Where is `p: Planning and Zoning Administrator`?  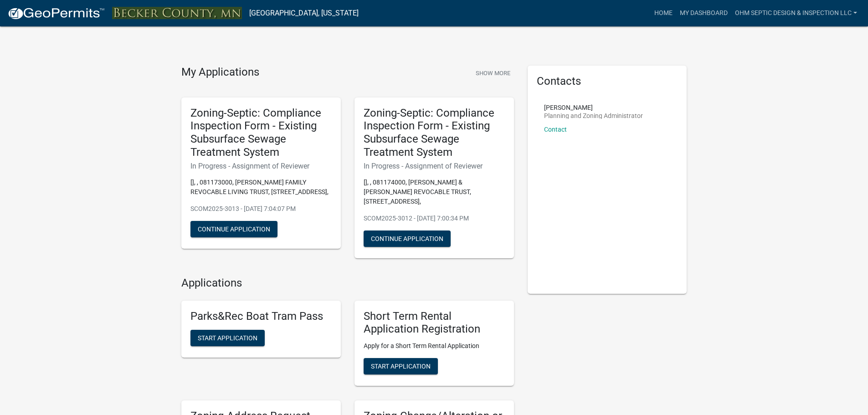 p: Planning and Zoning Administrator is located at coordinates (593, 116).